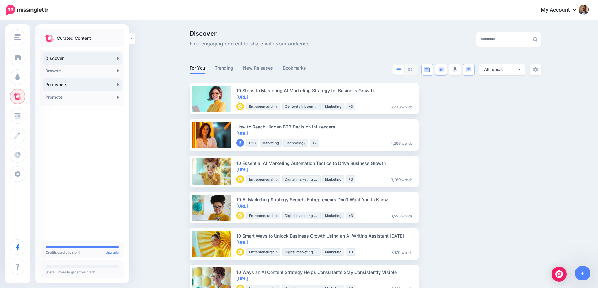 Image resolution: width=598 pixels, height=288 pixels. I want to click on div: 10 AI Marketing Strategy Secrets Entrepreneurs Don’t Want You to Know, so click(325, 200).